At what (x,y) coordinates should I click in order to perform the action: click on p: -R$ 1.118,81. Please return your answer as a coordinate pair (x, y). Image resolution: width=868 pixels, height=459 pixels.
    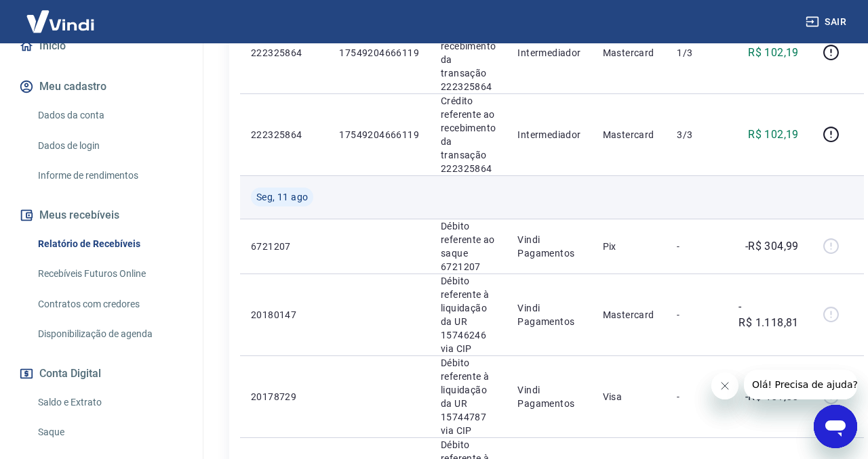
    Looking at the image, I should click on (768, 315).